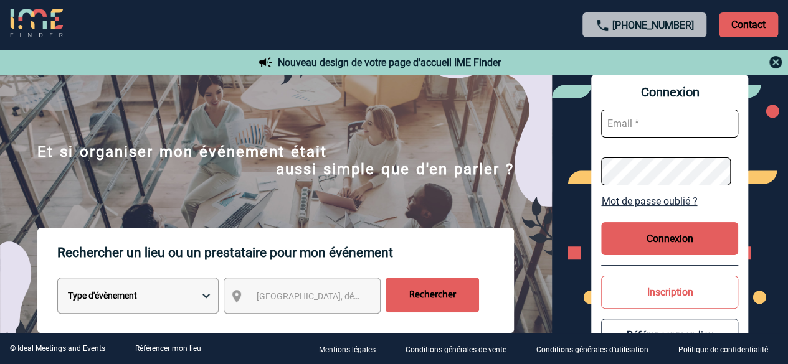 The height and width of the screenshot is (364, 788). What do you see at coordinates (285, 253) in the screenshot?
I see `p: Rechercher un lieu ou un prestataire pour mon événement` at bounding box center [285, 253].